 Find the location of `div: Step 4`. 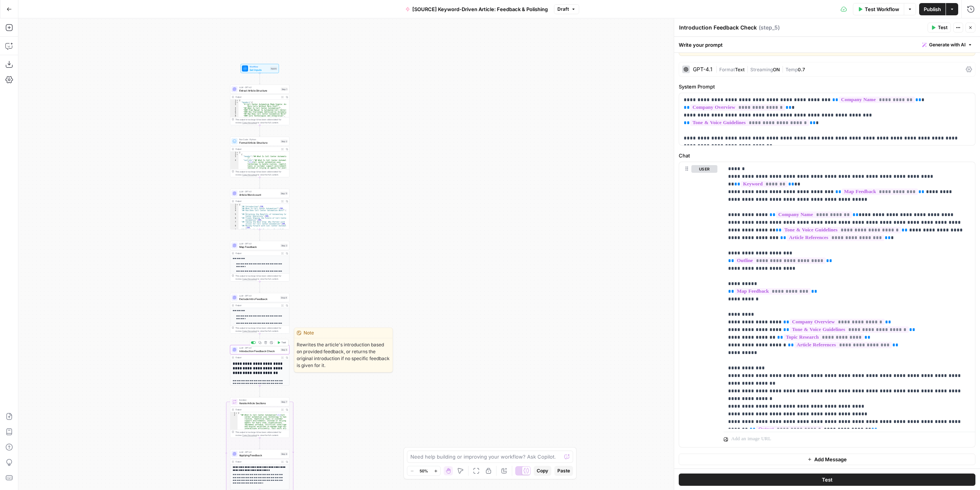

div: Step 4 is located at coordinates (284, 298).